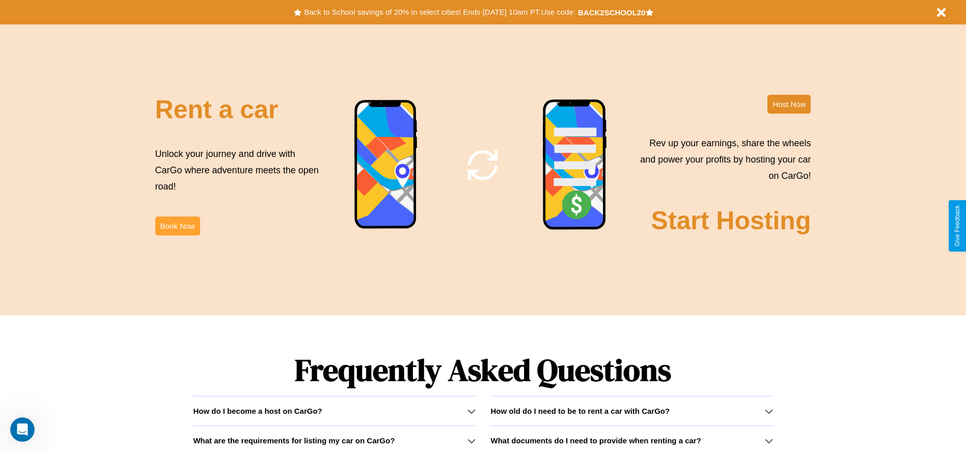 The height and width of the screenshot is (452, 966). Describe the element at coordinates (580, 410) in the screenshot. I see `h3: How old do I need to be to rent a car with CarGo?` at that location.